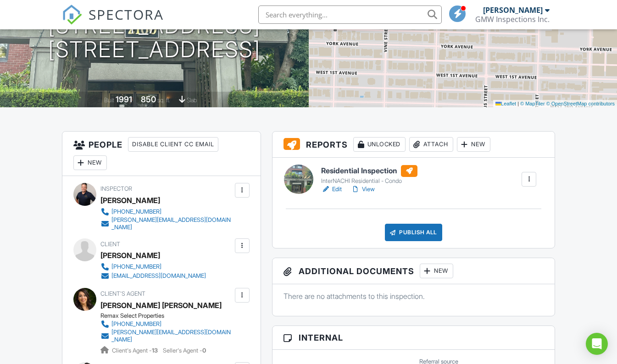 The image size is (617, 364). I want to click on div: GMW Inspections Inc., so click(512, 19).